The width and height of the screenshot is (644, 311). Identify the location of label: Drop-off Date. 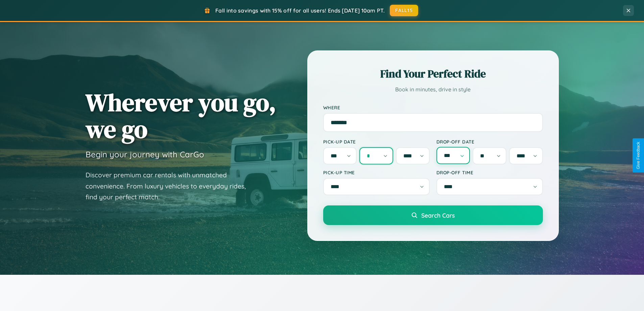
(489, 142).